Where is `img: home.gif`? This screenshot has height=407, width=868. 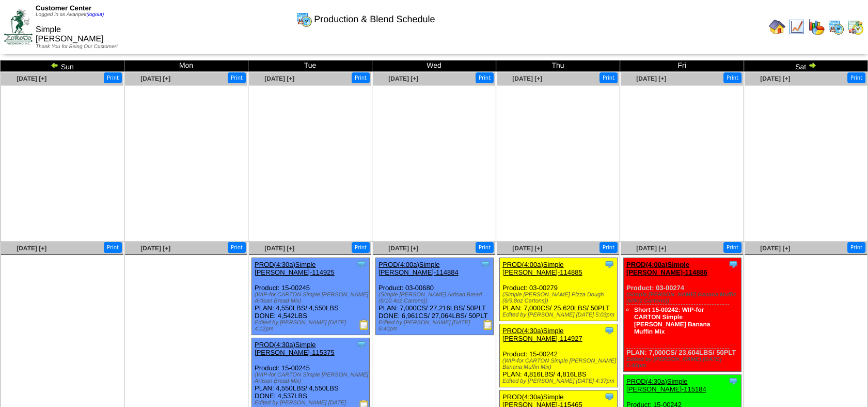 img: home.gif is located at coordinates (777, 27).